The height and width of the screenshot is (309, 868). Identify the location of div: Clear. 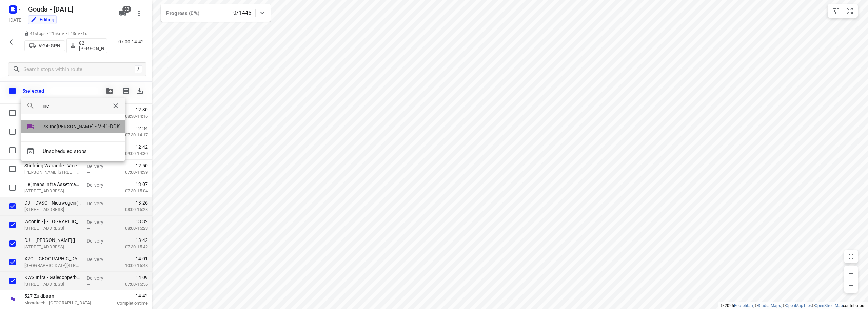
(117, 106).